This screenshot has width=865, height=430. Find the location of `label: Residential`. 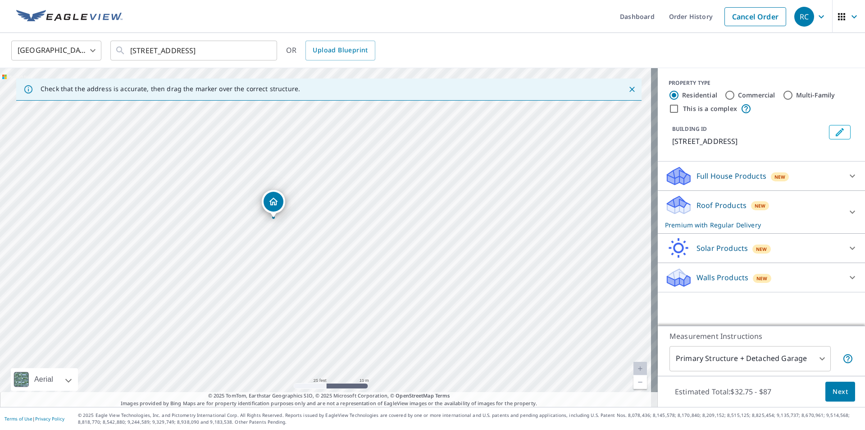

label: Residential is located at coordinates (700, 95).